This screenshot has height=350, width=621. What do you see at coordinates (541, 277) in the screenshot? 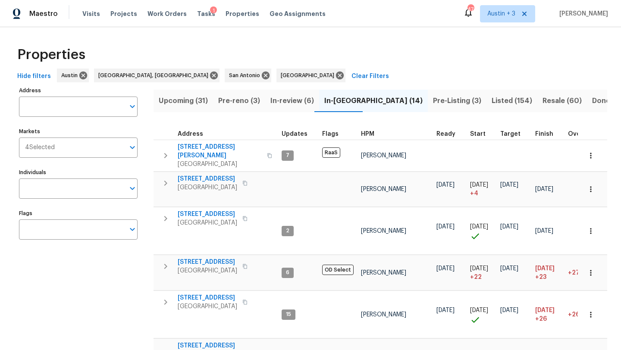
I see `span: +23` at bounding box center [541, 277].